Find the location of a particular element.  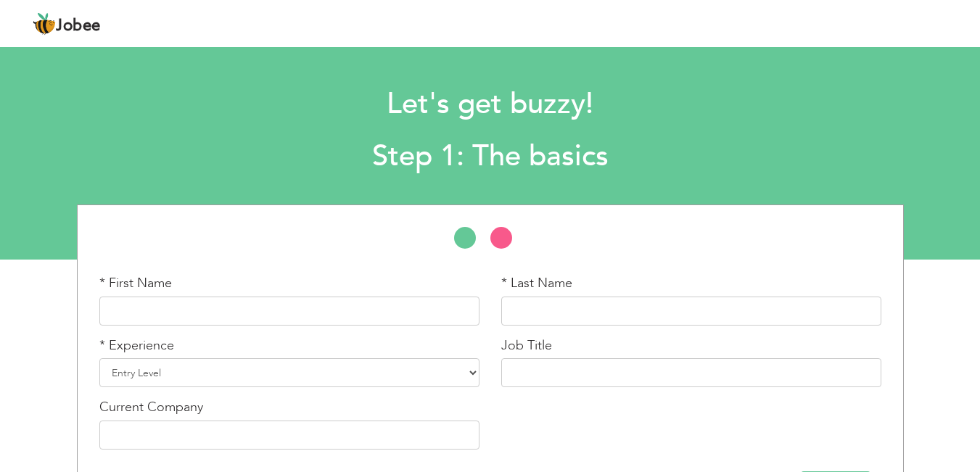

label: Current Company is located at coordinates (151, 407).